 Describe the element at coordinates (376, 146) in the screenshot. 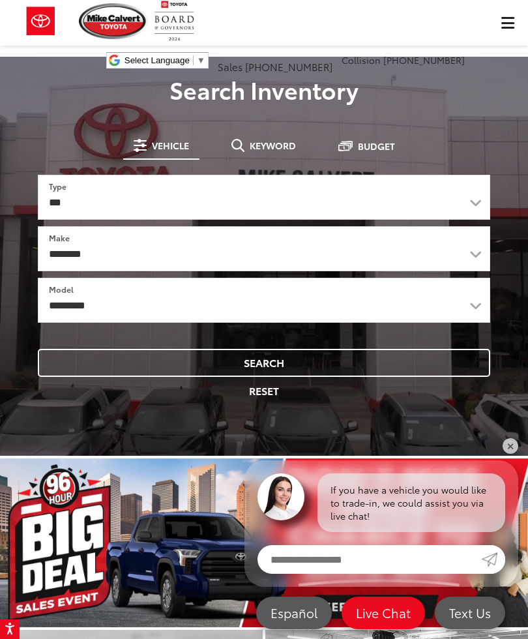

I see `span: Budget` at that location.